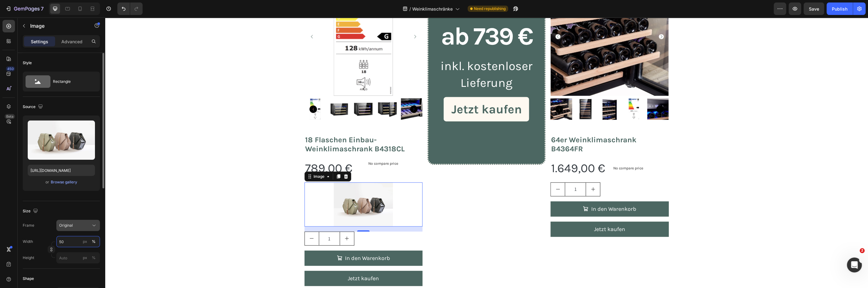 The height and width of the screenshot is (288, 868). What do you see at coordinates (282, 91) in the screenshot?
I see `img: BODEGA43 Einbau-Weinklimaschrank, 18 Flaschen, Tür geöffnet, Innenansicht, Holzböden, blaue LED-B...` at bounding box center [282, 91].